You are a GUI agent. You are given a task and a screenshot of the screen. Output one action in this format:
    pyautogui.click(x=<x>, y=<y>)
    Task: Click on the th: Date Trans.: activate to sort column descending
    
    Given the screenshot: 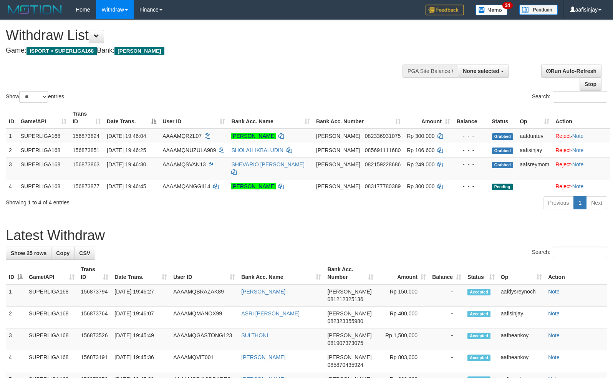 What is the action you would take?
    pyautogui.click(x=131, y=118)
    